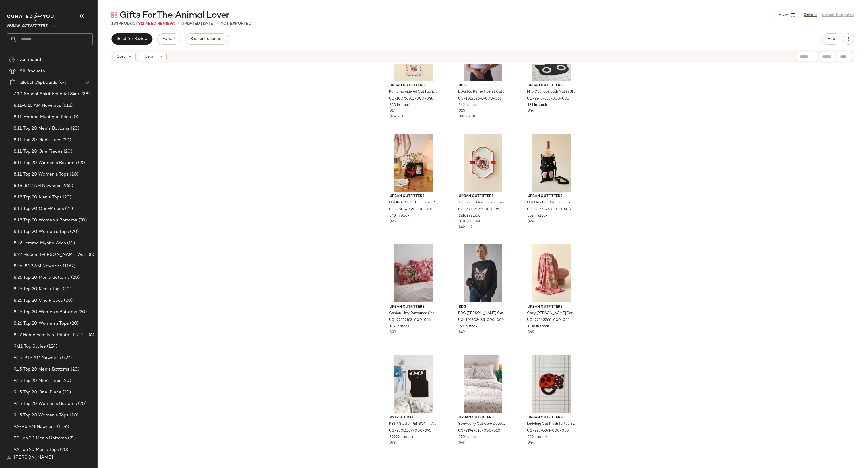 This screenshot has width=868, height=468. Describe the element at coordinates (38, 392) in the screenshot. I see `span: 9.15 Top 20 One-Piece` at that location.